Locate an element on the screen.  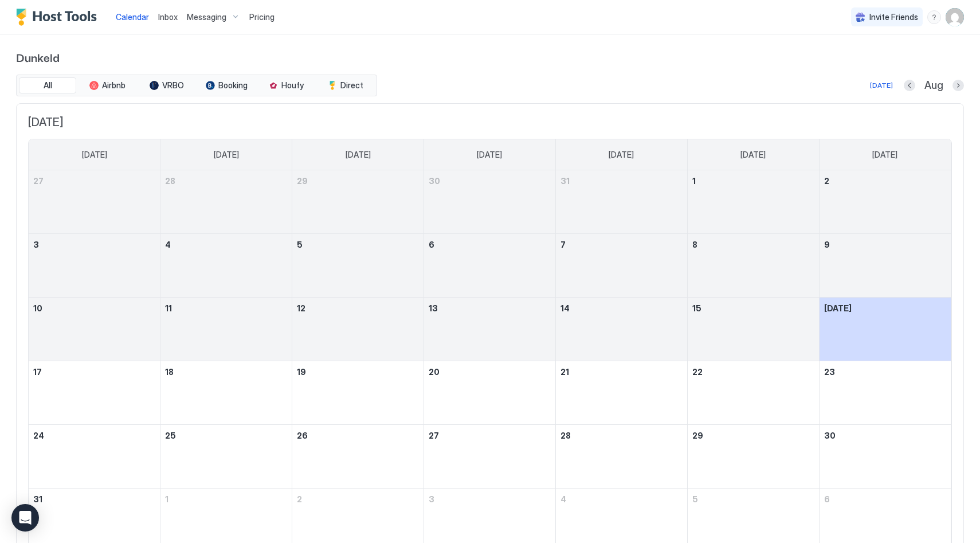
td: August 4, 2025 is located at coordinates (226, 266).